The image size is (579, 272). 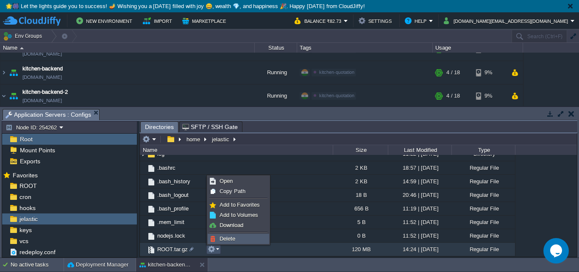 What do you see at coordinates (42, 69) in the screenshot?
I see `a: kitchen-backend` at bounding box center [42, 69].